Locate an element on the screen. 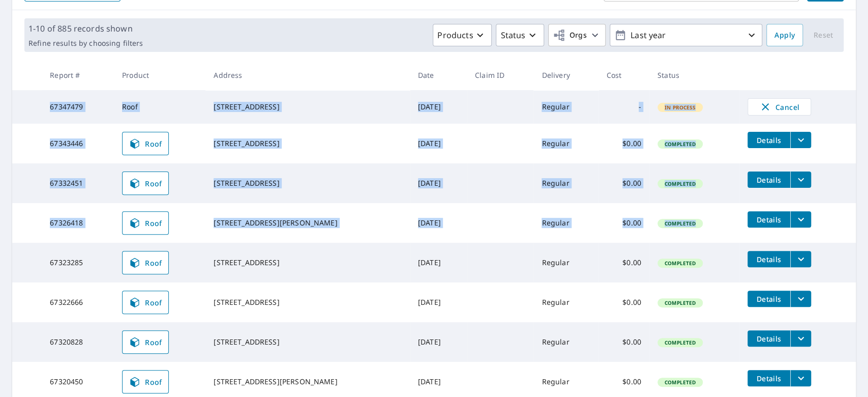 This screenshot has width=868, height=397. button: filesDropdownBtn-67343446 is located at coordinates (801, 140).